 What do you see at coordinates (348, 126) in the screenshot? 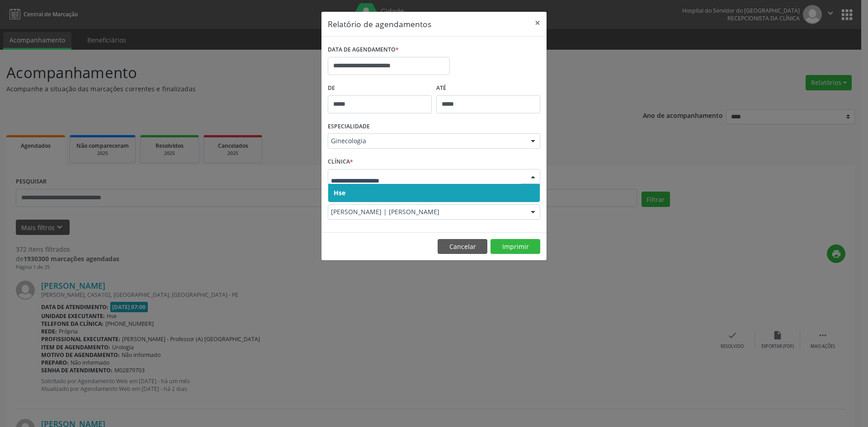
I see `label: ESPECIALIDADE` at bounding box center [348, 126].